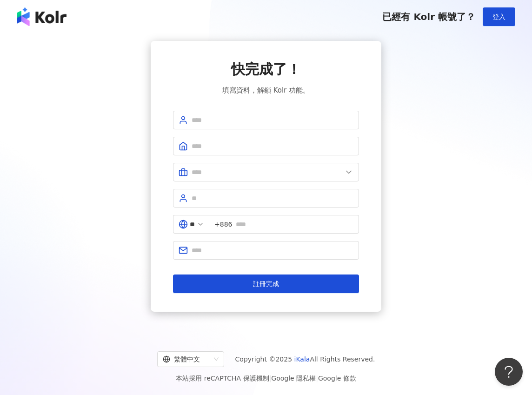  Describe the element at coordinates (337, 378) in the screenshot. I see `a: Google 條款` at that location.